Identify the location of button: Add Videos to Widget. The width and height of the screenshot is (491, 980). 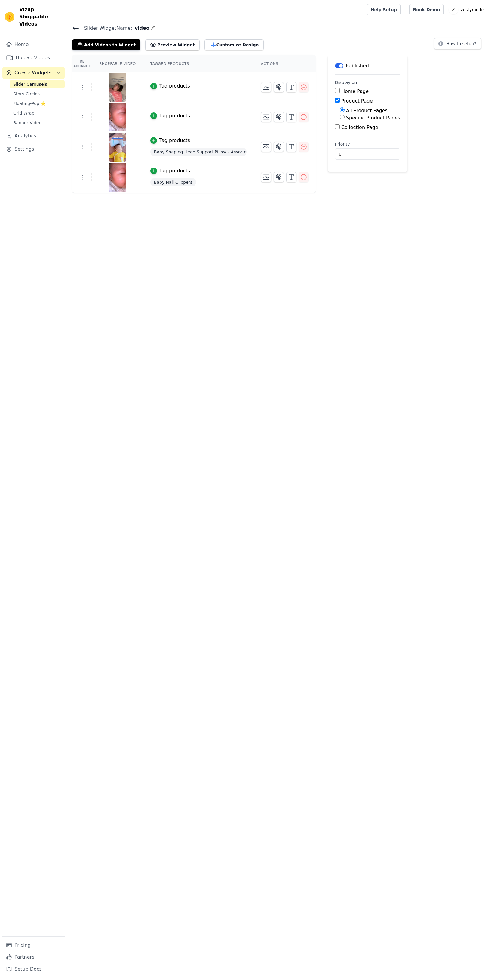
(106, 45).